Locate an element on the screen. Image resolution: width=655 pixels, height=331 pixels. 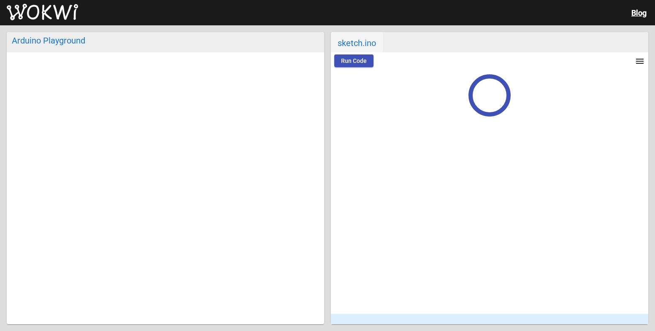
a: Blog is located at coordinates (639, 13).